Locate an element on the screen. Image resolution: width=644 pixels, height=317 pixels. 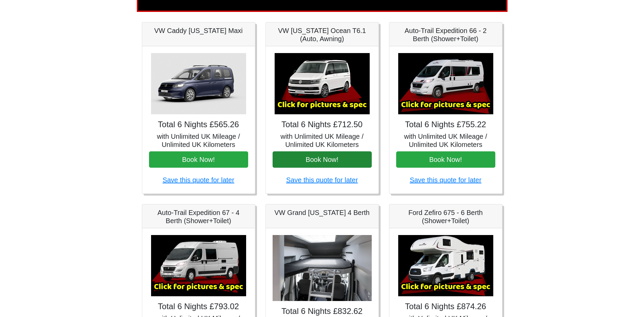
h4: Total 6 Nights £832.62 is located at coordinates (322, 311).